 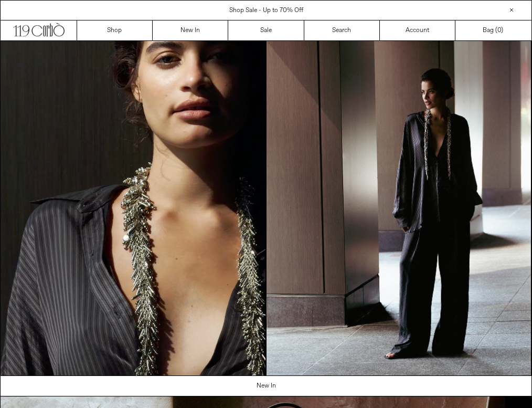 I want to click on a: Your browser does not support the video tag., so click(x=133, y=374).